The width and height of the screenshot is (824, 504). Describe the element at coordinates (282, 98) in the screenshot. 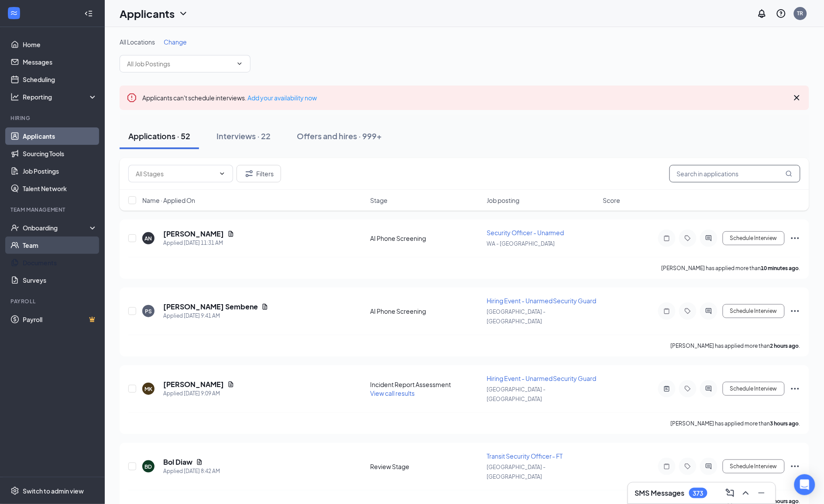

I see `a: Add your availability now` at that location.